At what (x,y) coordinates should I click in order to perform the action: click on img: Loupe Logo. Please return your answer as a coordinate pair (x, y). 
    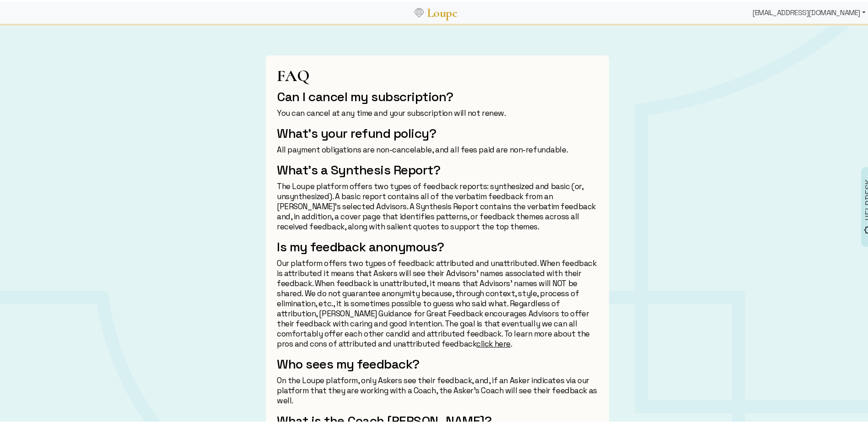
    Looking at the image, I should click on (419, 11).